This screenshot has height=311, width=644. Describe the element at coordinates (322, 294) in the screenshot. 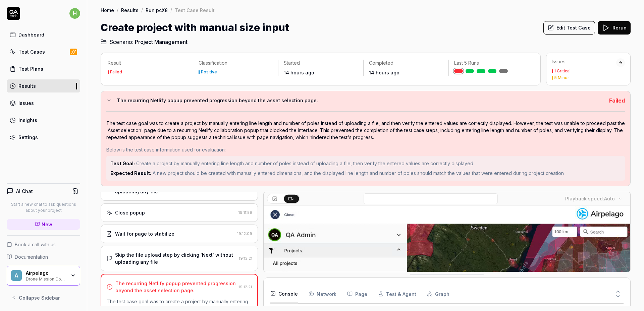

I see `button: Network` at that location.